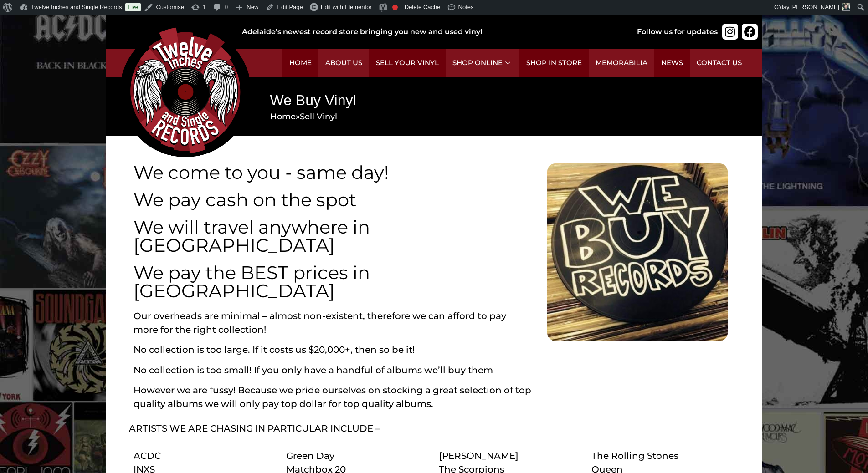  What do you see at coordinates (637, 252) in the screenshot?
I see `img: We Buy Records Adelaide` at bounding box center [637, 252].